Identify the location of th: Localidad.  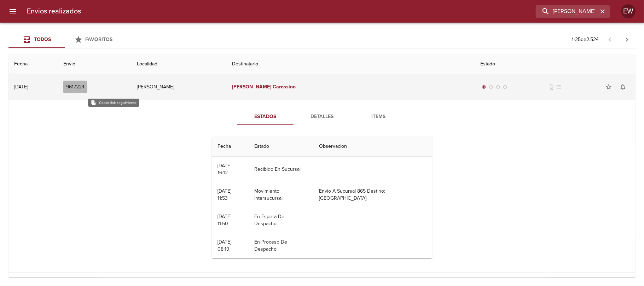
(179, 64).